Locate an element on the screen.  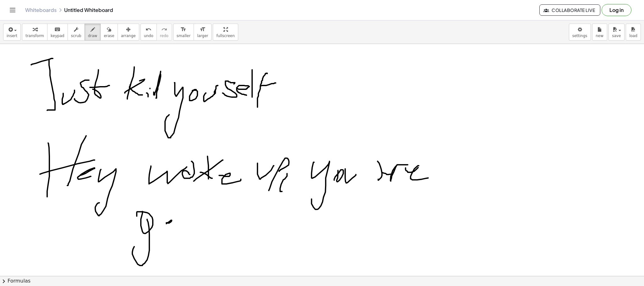
span: transform is located at coordinates (35, 36).